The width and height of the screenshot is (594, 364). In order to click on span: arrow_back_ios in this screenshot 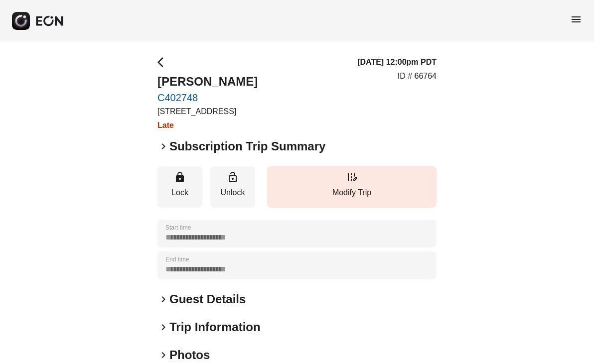, I will do `click(163, 63)`.